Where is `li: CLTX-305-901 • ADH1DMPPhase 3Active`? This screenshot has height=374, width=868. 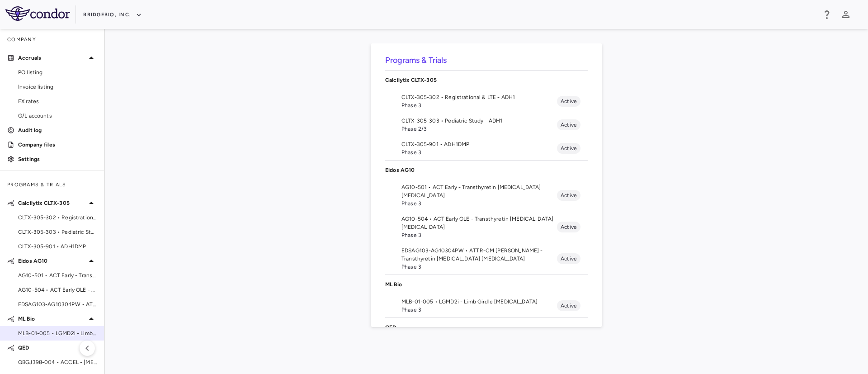
li: CLTX-305-901 • ADH1DMPPhase 3Active is located at coordinates (486, 148).